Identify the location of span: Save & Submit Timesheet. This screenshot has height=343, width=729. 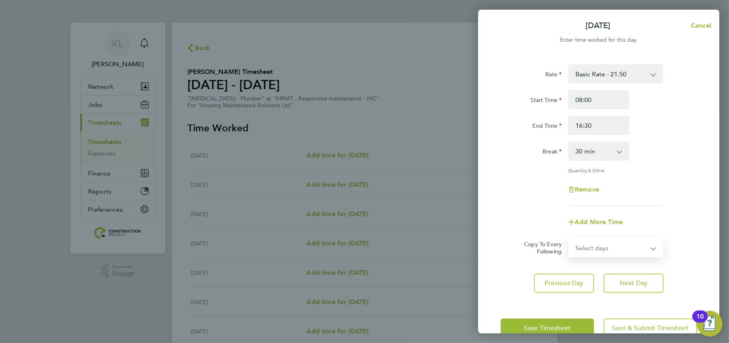
(650, 328).